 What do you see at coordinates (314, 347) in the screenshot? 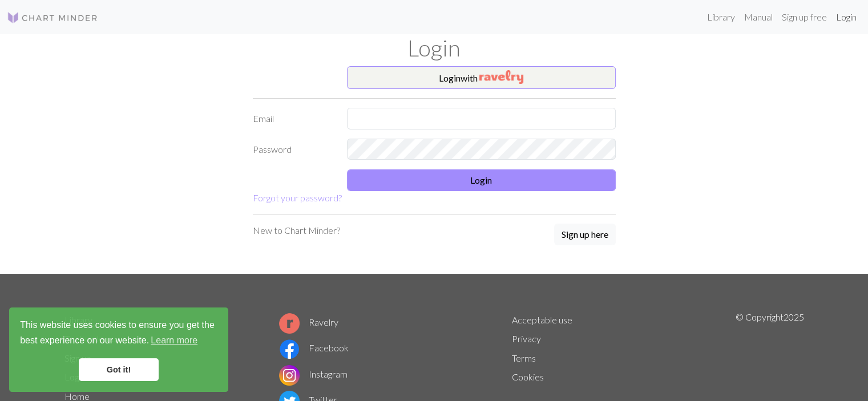
I see `a: Facebook` at bounding box center [314, 347].